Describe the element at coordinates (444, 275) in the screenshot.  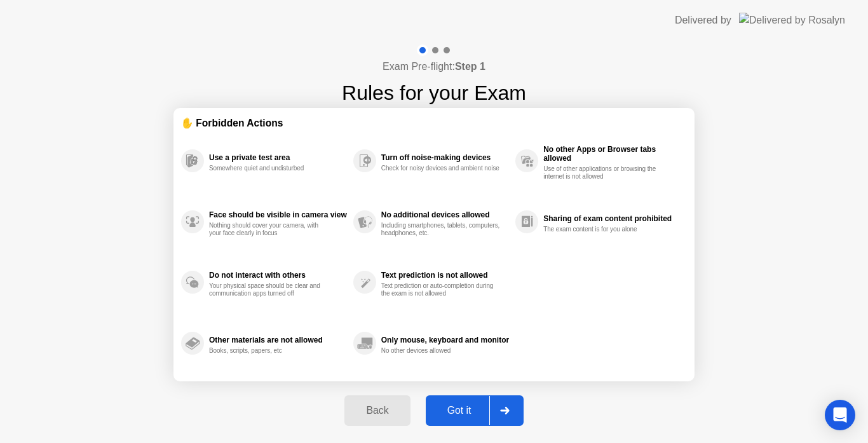
I see `div: Text prediction is not allowed` at that location.